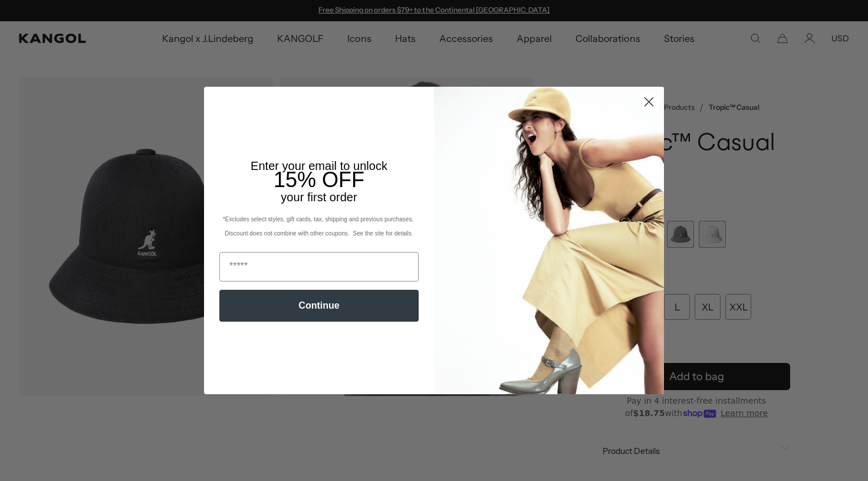 The width and height of the screenshot is (868, 481). I want to click on span: 15% OFF, so click(319, 180).